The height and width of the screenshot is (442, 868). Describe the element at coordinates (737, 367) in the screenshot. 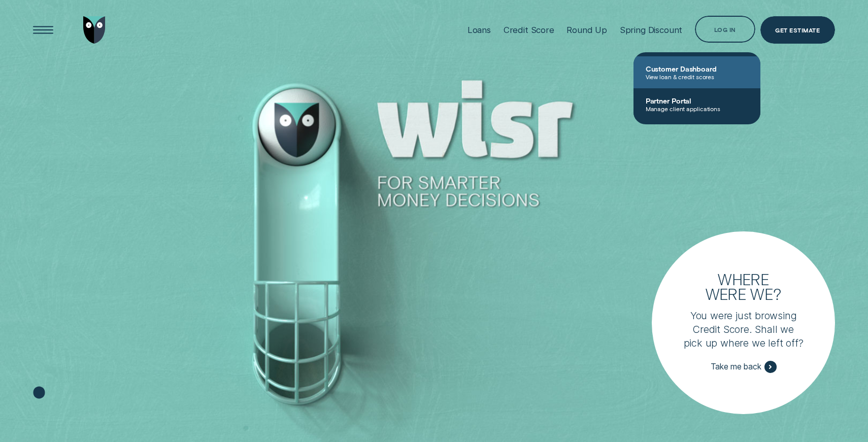

I see `span: Take me back` at that location.